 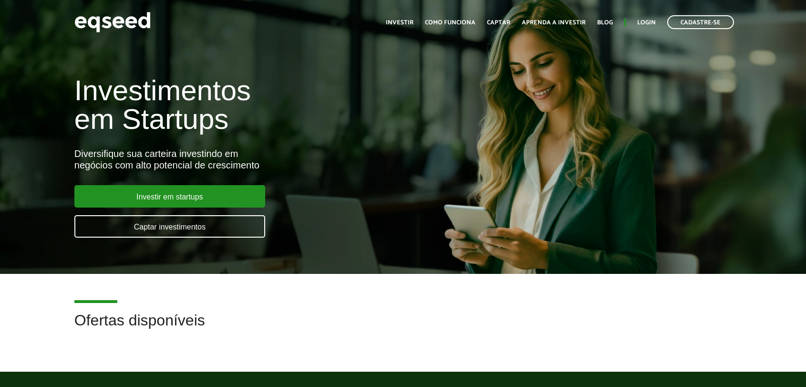 What do you see at coordinates (170, 226) in the screenshot?
I see `a: Captar investimentos` at bounding box center [170, 226].